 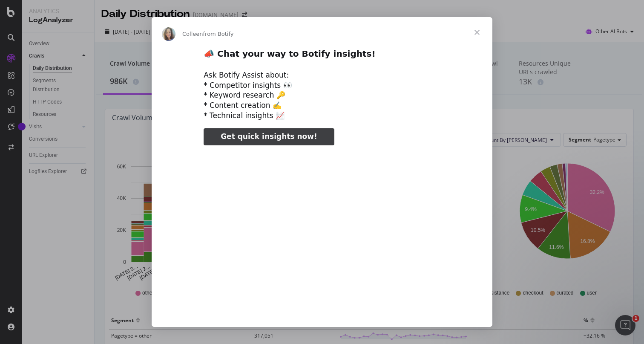 I want to click on video: Play video, so click(x=322, y=241).